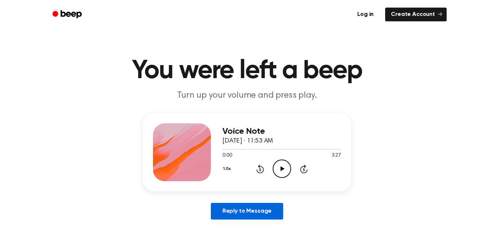  Describe the element at coordinates (247, 96) in the screenshot. I see `p: Turn up your volume and press play.` at that location.